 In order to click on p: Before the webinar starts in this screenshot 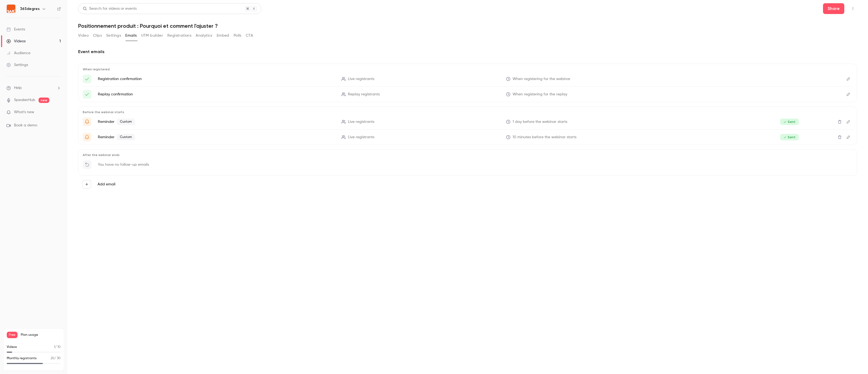, I will do `click(468, 112)`.